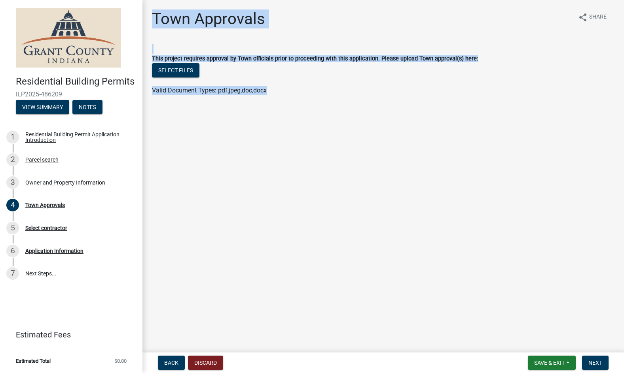 The height and width of the screenshot is (373, 624). What do you see at coordinates (205, 363) in the screenshot?
I see `button: Discard` at bounding box center [205, 363].